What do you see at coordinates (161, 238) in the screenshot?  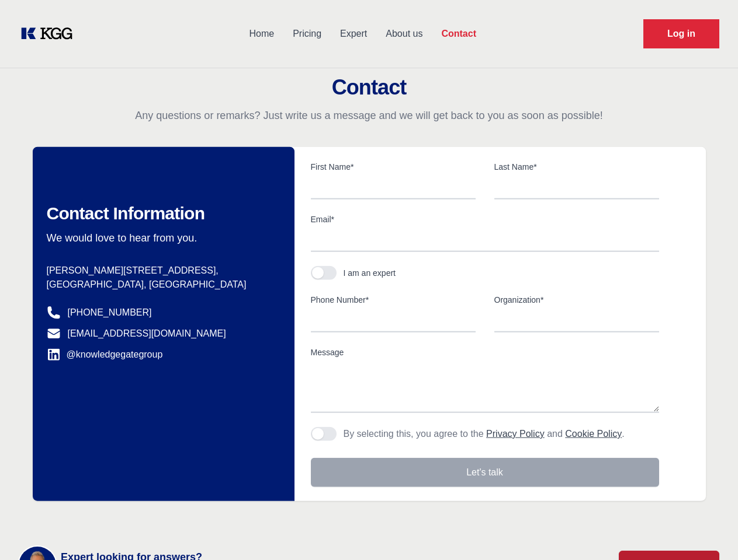 I see `p: We would love to hear from you.` at bounding box center [161, 238].